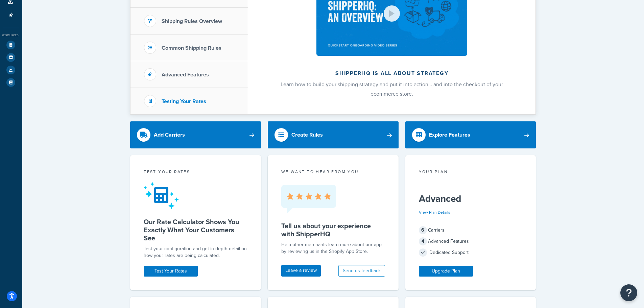 The height and width of the screenshot is (308, 644). What do you see at coordinates (446, 271) in the screenshot?
I see `a: Upgrade Plan` at bounding box center [446, 271].